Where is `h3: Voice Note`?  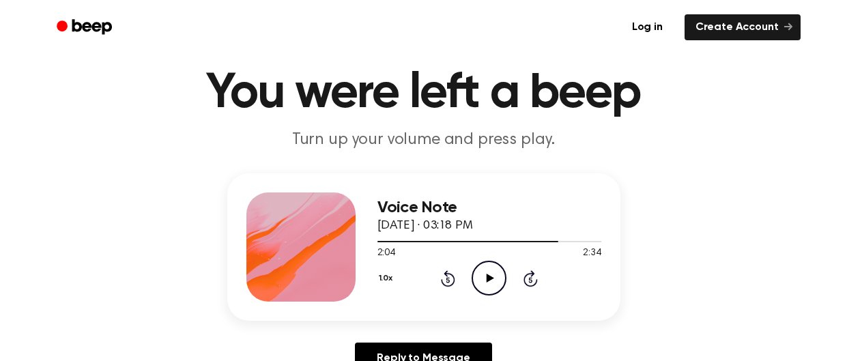 h3: Voice Note is located at coordinates (489, 207).